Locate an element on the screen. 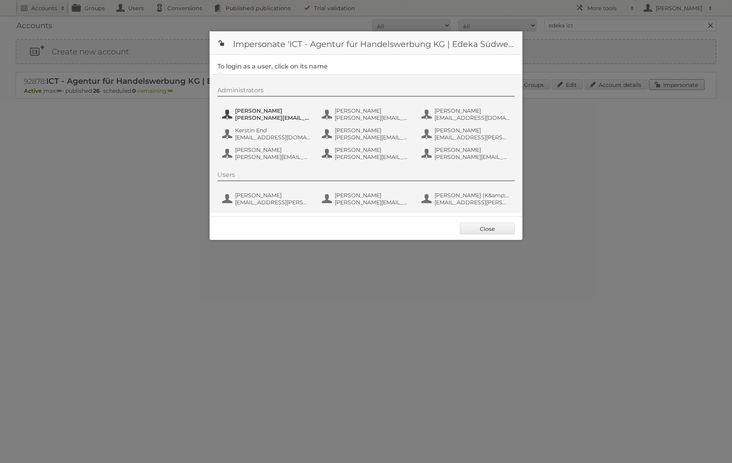 This screenshot has height=463, width=732. legend: To login as a user, click on its name is located at coordinates (272, 66).